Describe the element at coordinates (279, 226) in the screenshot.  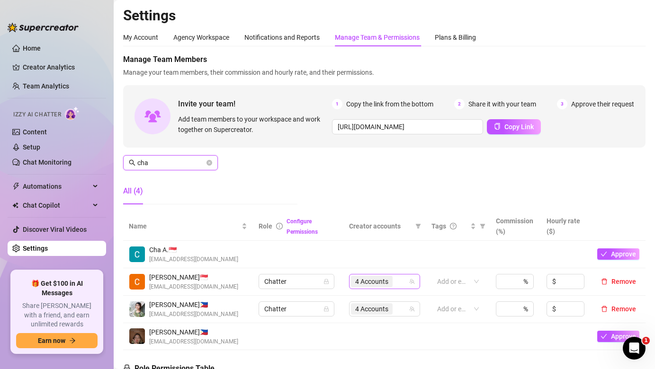
I see `span: info-circle` at that location.